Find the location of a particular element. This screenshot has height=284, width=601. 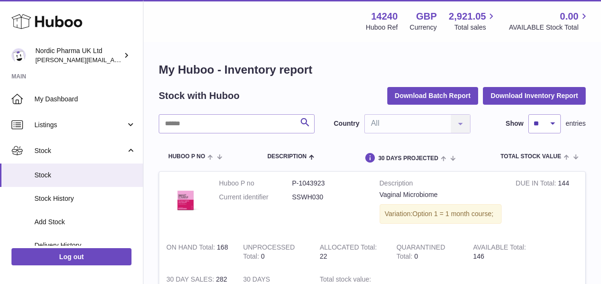

strong: Description is located at coordinates (440, 185).